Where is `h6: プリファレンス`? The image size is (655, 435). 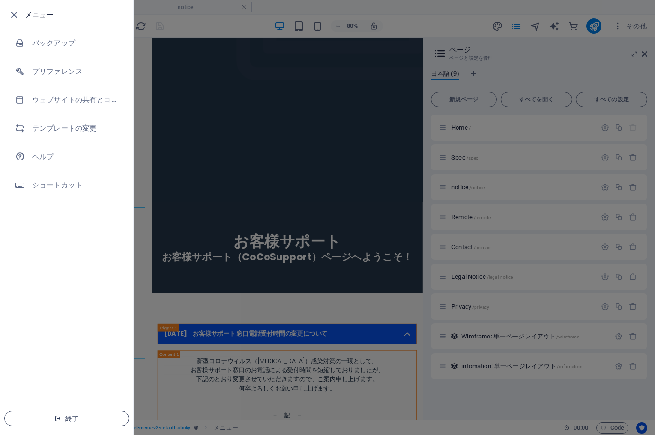
h6: プリファレンス is located at coordinates (76, 71).